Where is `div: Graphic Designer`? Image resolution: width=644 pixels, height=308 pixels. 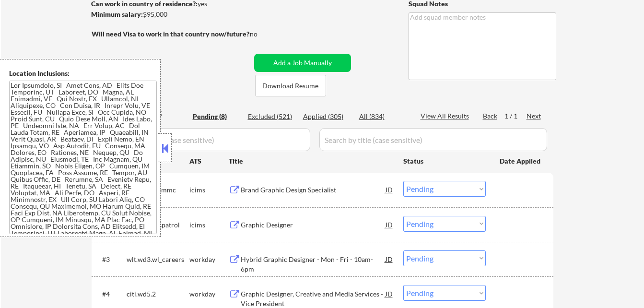 div: Graphic Designer is located at coordinates (313, 225).